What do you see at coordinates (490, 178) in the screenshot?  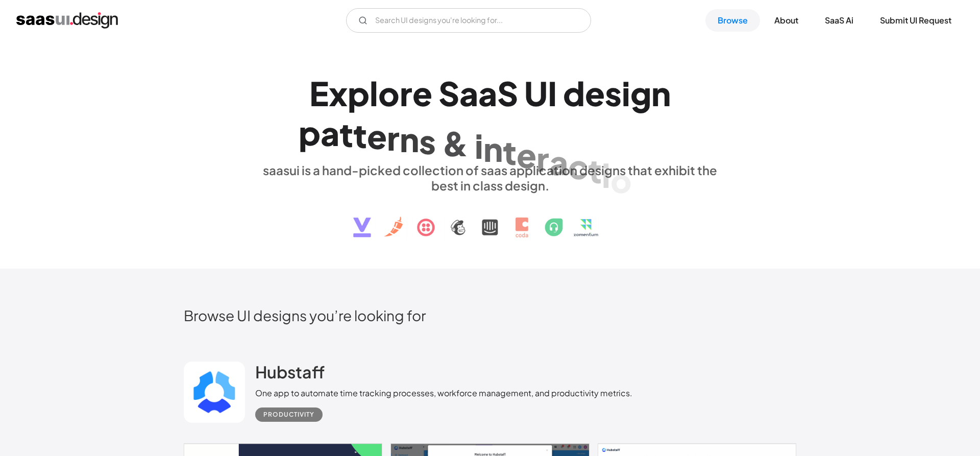 I see `div: saasui is a hand-picked collection of saas application designs that exhibit the best in class des...` at bounding box center [490, 178].